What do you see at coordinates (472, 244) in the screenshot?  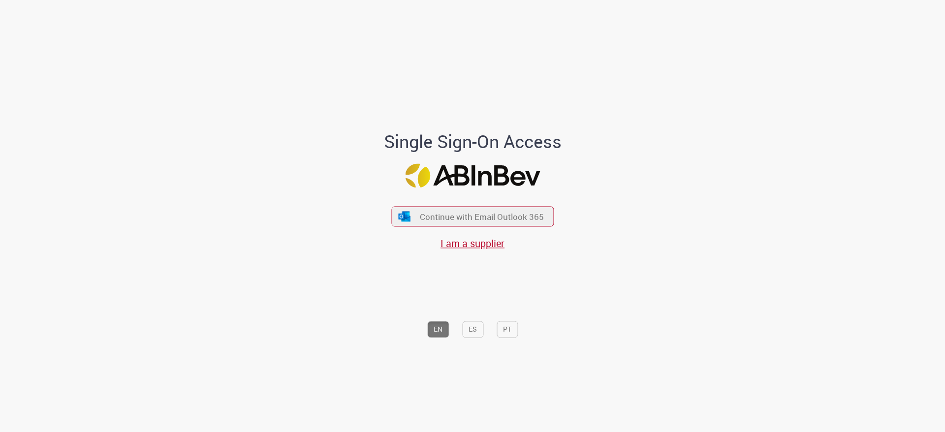 I see `span: I am a supplier` at bounding box center [472, 244].